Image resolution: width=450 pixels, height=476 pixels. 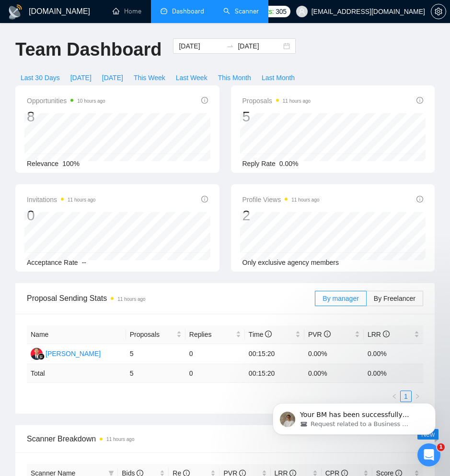 I want to click on div: 8, so click(x=66, y=117).